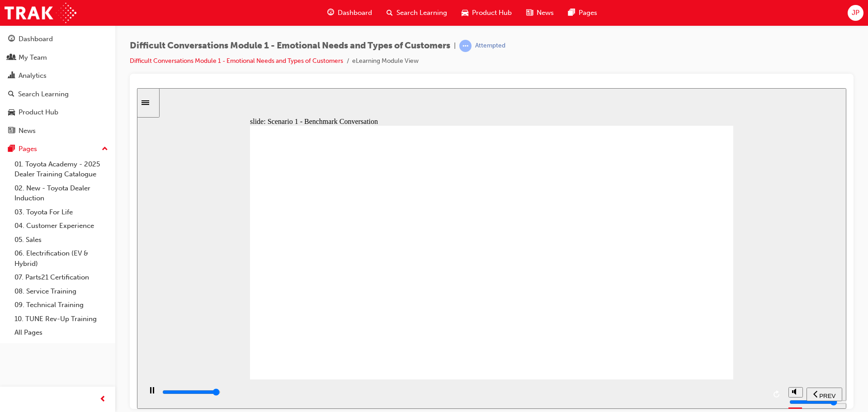 The height and width of the screenshot is (412, 868). What do you see at coordinates (40, 13) in the screenshot?
I see `img: Trak` at bounding box center [40, 13].